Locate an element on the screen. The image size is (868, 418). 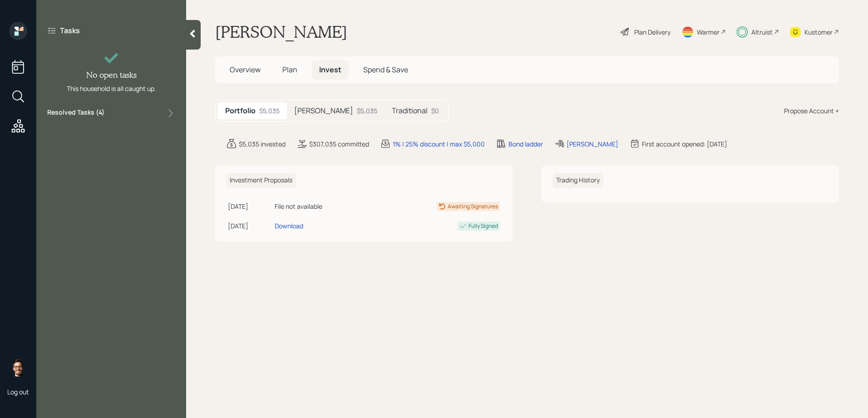
div: This household is all caught up. is located at coordinates (112, 88).